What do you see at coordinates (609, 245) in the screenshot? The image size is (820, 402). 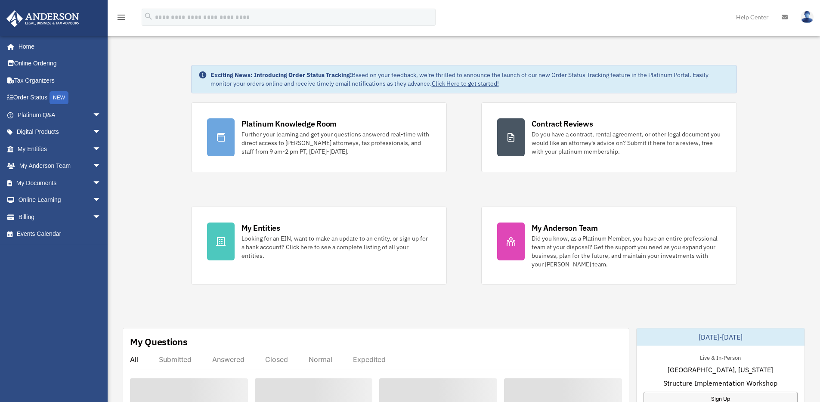 I see `a: My Anderson Team Did you know, as a Platinum Member, you have an entire professional team at your...` at bounding box center [609, 245].